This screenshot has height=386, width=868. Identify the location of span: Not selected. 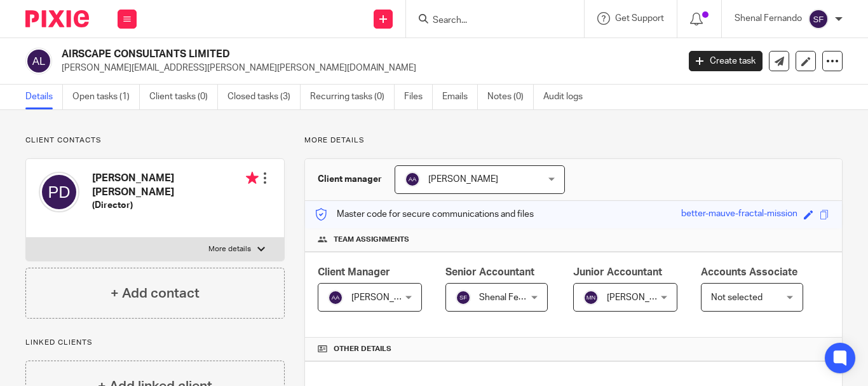
(737, 298).